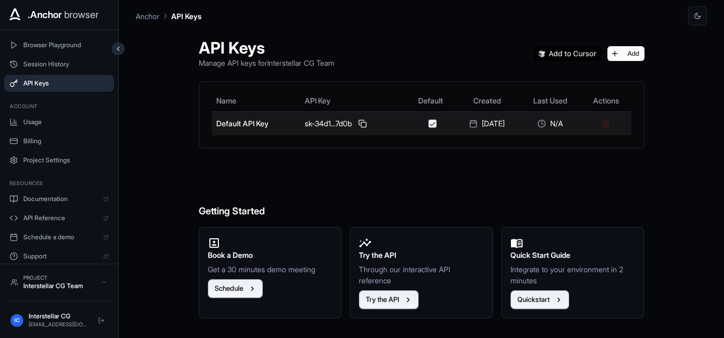 The width and height of the screenshot is (724, 338). What do you see at coordinates (66, 45) in the screenshot?
I see `span: Browser Playground` at bounding box center [66, 45].